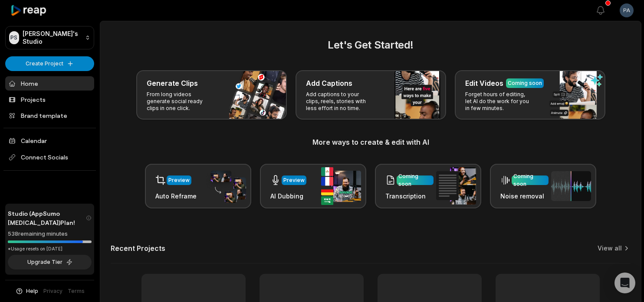 Image resolution: width=644 pixels, height=302 pixels. I want to click on h3: Edit Videos, so click(484, 83).